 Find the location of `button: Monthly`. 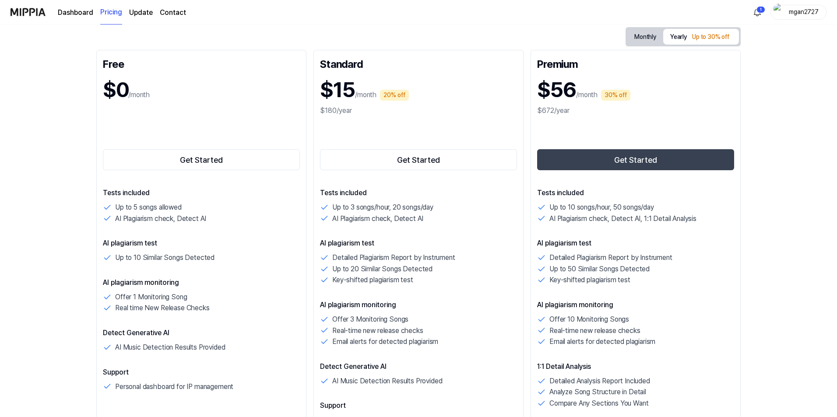

button: Monthly is located at coordinates (645, 37).